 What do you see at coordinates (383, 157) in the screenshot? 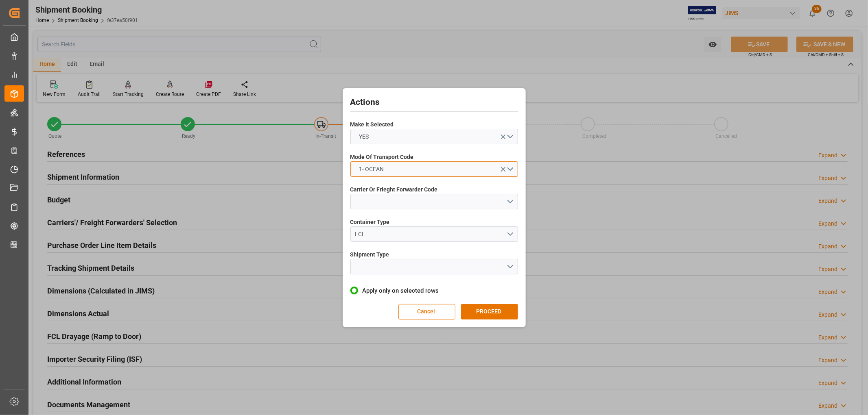
I see `span: Mode Of Transport Code` at bounding box center [383, 157].